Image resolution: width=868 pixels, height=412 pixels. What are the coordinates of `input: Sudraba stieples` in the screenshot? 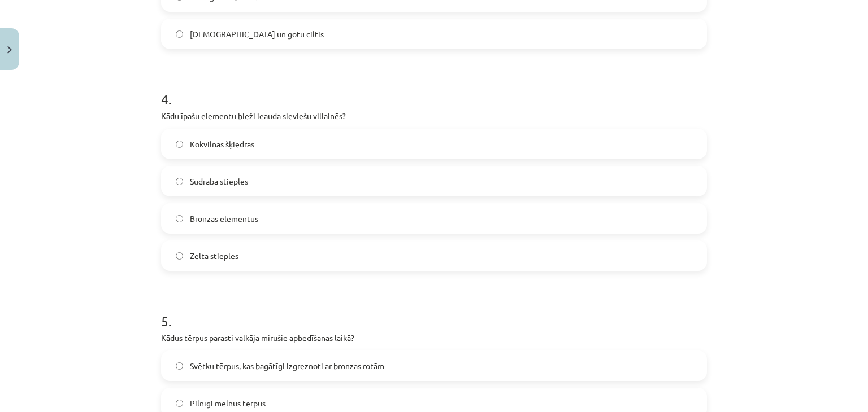 It's located at (179, 181).